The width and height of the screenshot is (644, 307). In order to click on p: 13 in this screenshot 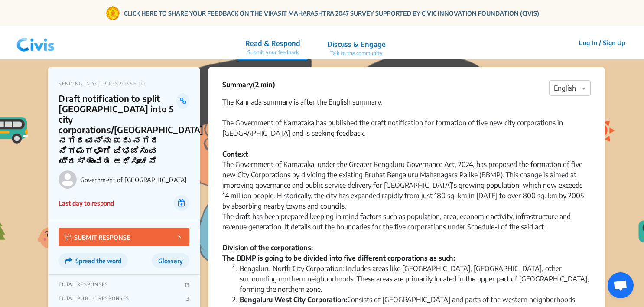, I will do `click(187, 285)`.